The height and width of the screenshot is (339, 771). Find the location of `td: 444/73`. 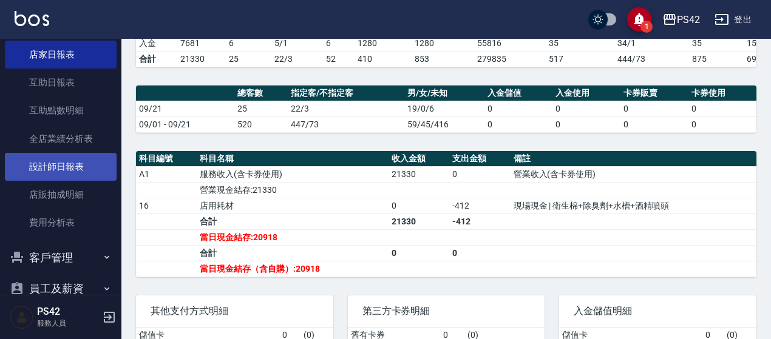

td: 444/73 is located at coordinates (652, 59).